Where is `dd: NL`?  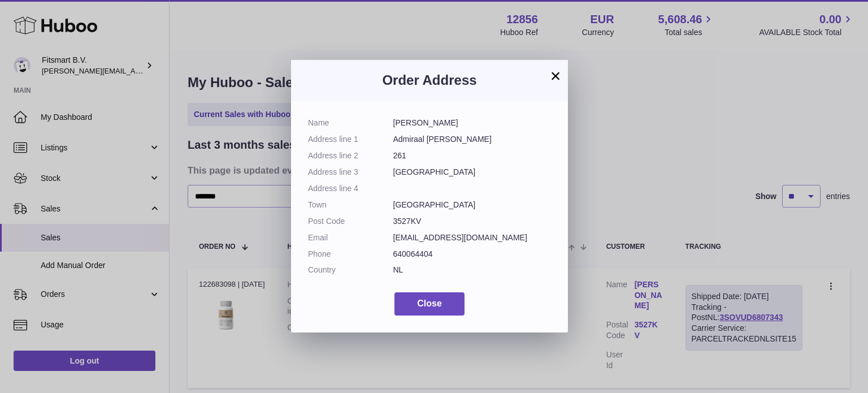
dd: NL is located at coordinates (473, 270).